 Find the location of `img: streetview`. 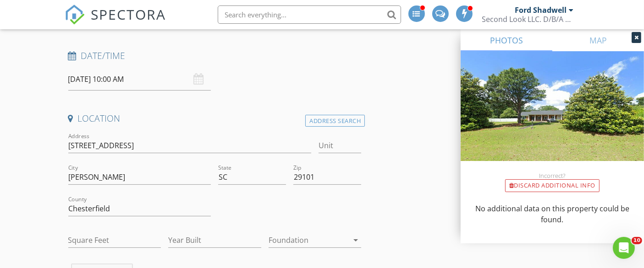

img: streetview is located at coordinates (552, 118).